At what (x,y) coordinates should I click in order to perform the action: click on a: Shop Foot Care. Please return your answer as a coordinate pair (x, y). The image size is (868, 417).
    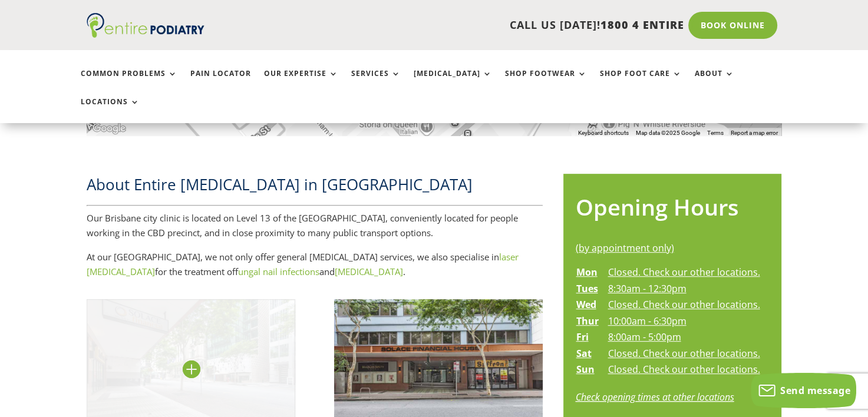
    Looking at the image, I should click on (640, 82).